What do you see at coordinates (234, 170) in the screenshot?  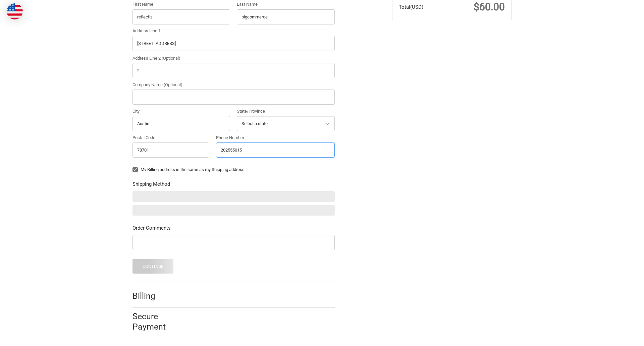 I see `label: My Billing address is the same as my Shipping address` at bounding box center [234, 170].